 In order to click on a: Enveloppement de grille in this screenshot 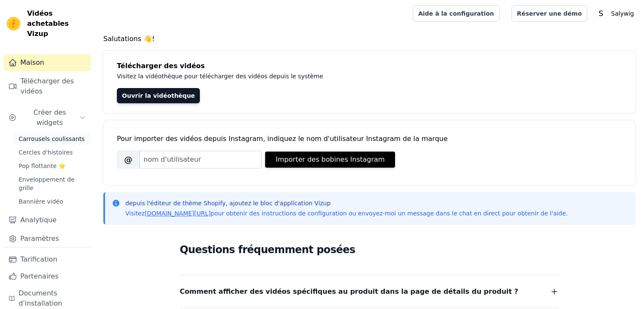, I will do `click(52, 184)`.